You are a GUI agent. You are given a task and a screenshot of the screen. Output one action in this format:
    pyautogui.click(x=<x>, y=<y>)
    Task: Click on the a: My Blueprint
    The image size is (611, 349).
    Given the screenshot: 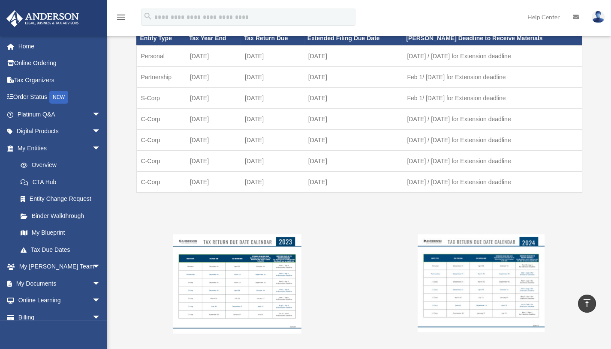 What is the action you would take?
    pyautogui.click(x=63, y=233)
    